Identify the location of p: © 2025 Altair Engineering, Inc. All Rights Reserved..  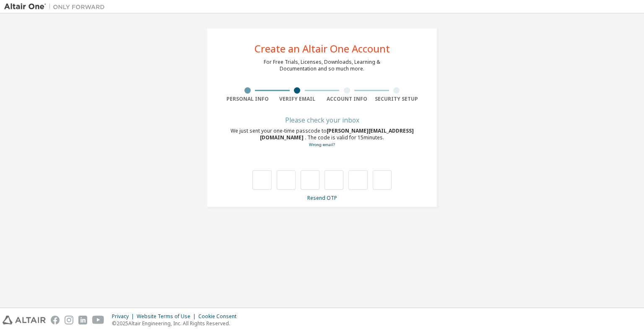
(177, 324).